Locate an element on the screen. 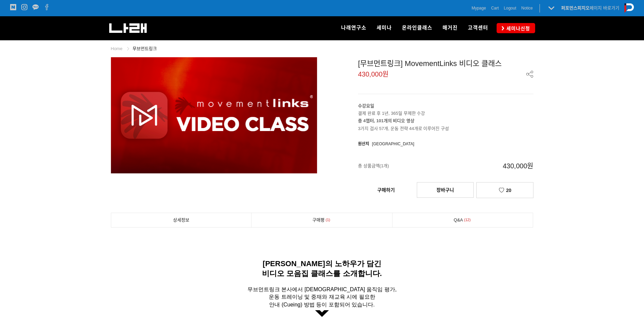 This screenshot has height=320, width=644. a: Notice is located at coordinates (527, 8).